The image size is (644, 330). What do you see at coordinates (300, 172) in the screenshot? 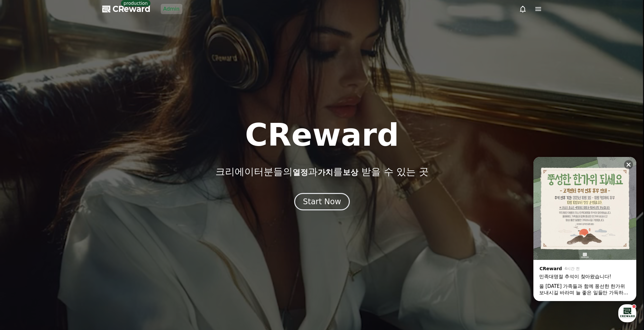
I see `span: 열정` at bounding box center [300, 172].